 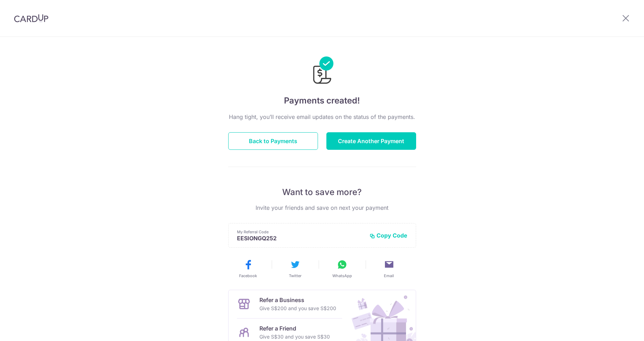 I want to click on p: Give S$30 and you save S$30, so click(x=294, y=337).